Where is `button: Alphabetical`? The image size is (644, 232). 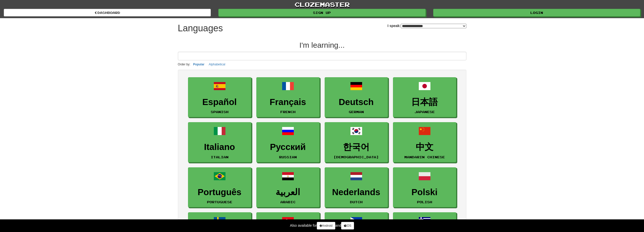
button: Alphabetical is located at coordinates (217, 64).